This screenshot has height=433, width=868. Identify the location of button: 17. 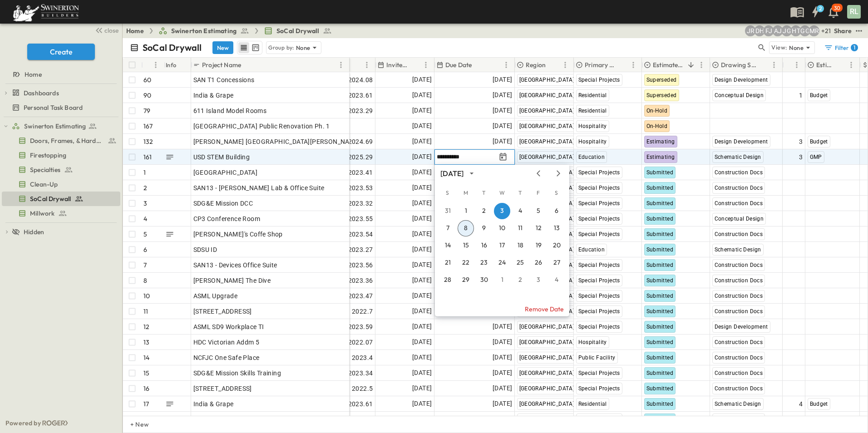
(502, 246).